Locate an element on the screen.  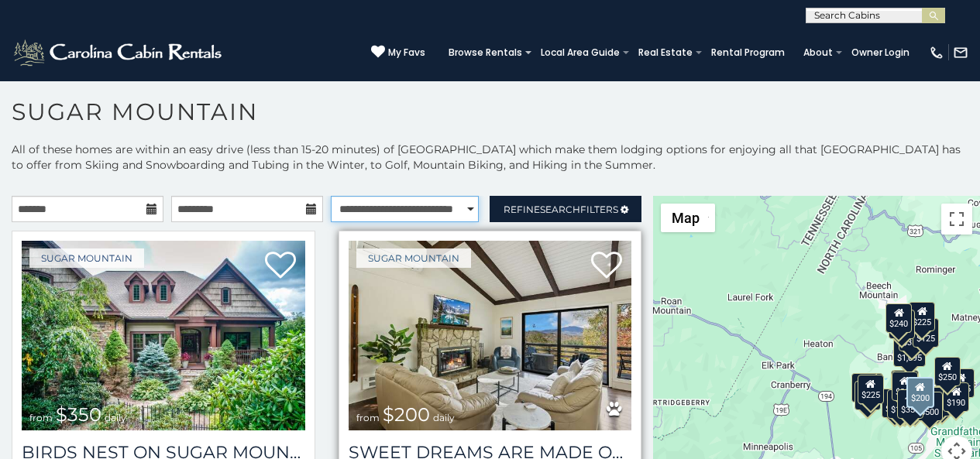
span: Refine Filters is located at coordinates (561, 209).